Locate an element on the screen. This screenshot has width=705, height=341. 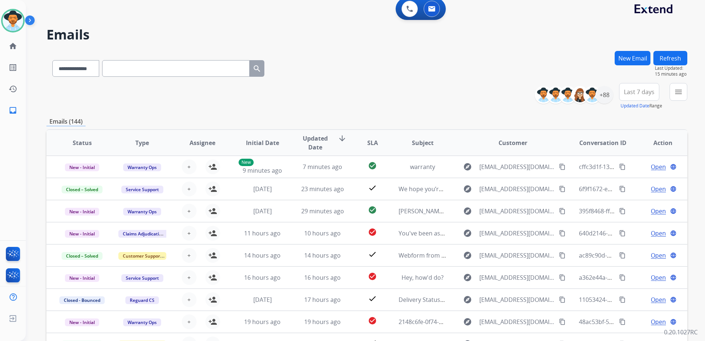
mat-icon: inbox is located at coordinates (13, 110).